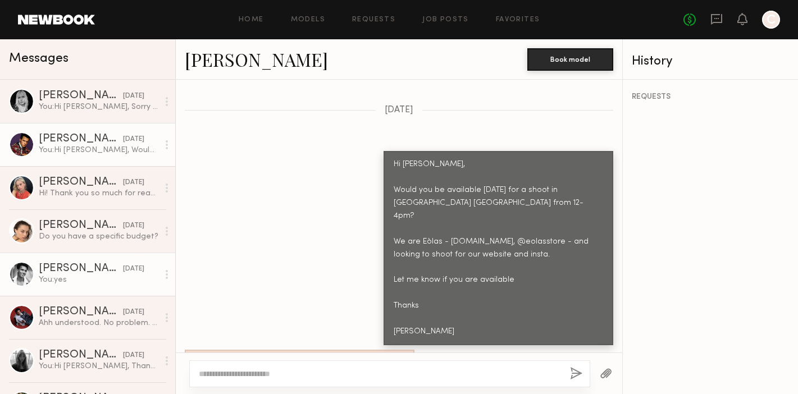 Image resolution: width=798 pixels, height=394 pixels. Describe the element at coordinates (570, 60) in the screenshot. I see `button: Book model` at that location.